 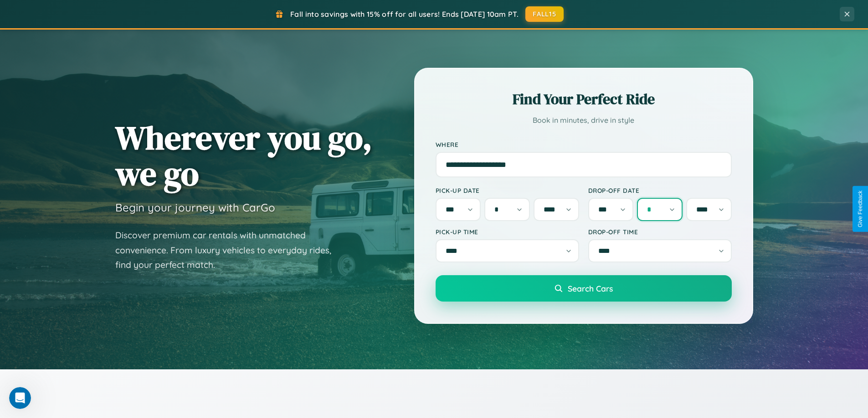 I want to click on label: Drop-off Date, so click(x=660, y=191).